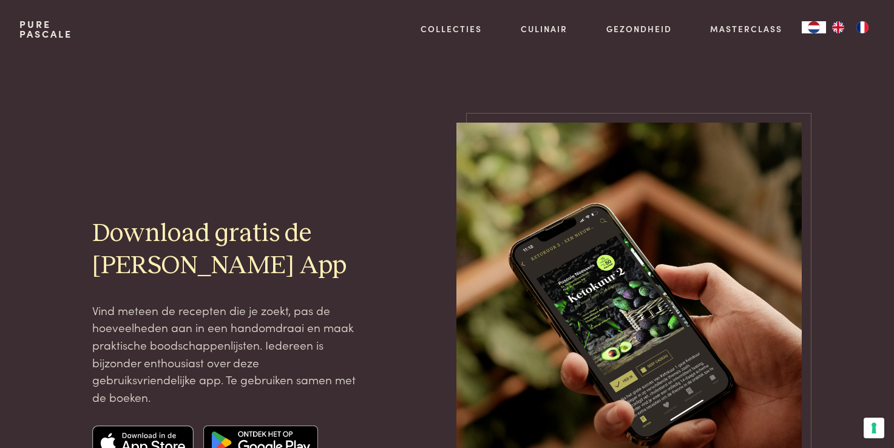  Describe the element at coordinates (838, 27) in the screenshot. I see `aside: Language selected: Nederlands` at that location.